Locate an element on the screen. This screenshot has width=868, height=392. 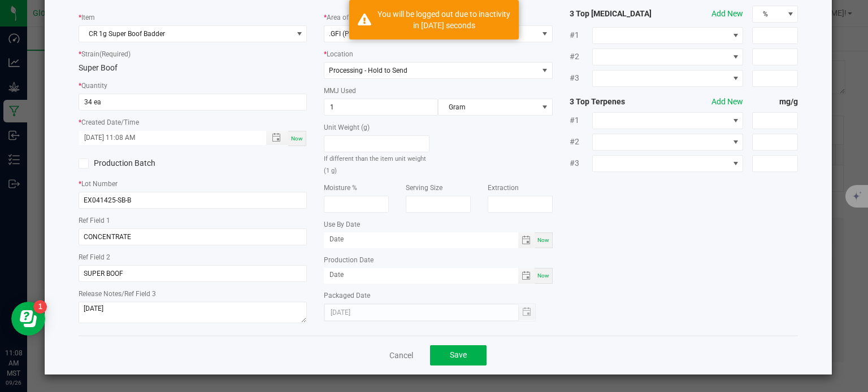
span: Save is located at coordinates (458, 355).